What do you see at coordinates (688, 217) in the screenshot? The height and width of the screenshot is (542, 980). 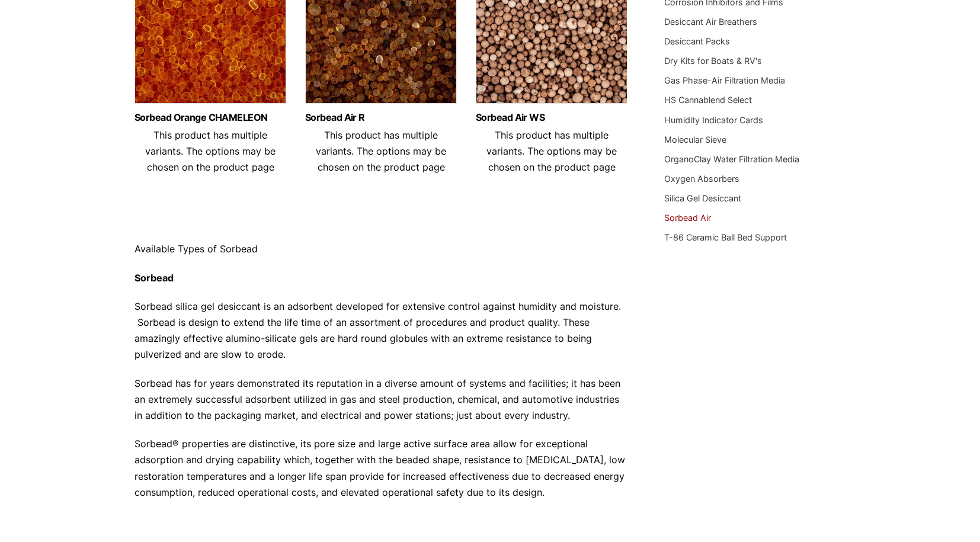 I see `a: Sorbead Air` at bounding box center [688, 217].